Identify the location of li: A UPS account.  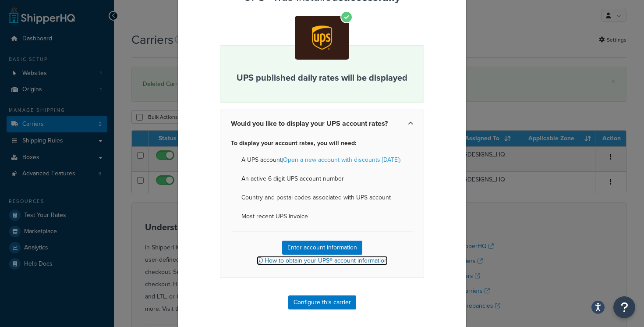
(322, 160).